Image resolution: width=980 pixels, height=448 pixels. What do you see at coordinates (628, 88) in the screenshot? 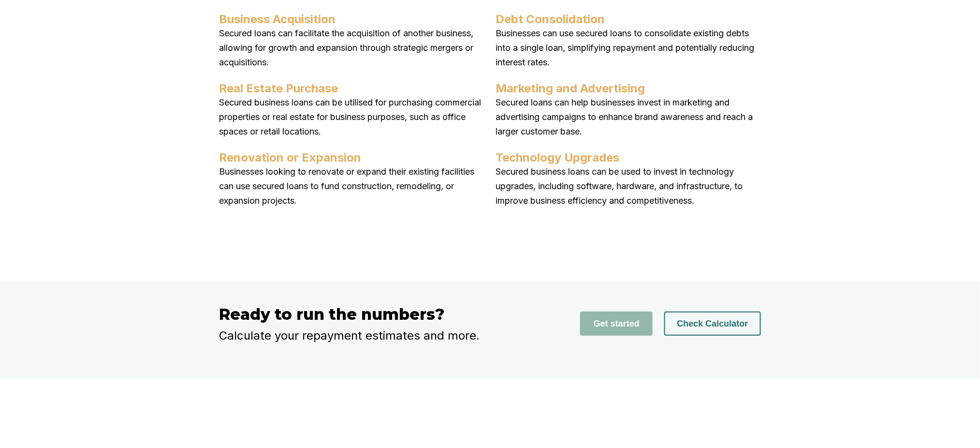
I see `h4: Marketing and Advertising` at bounding box center [628, 88].